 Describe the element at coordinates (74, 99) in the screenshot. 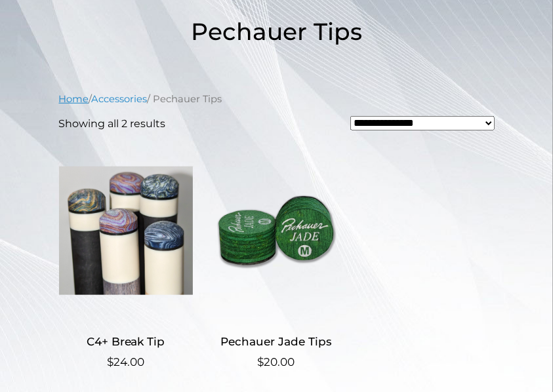

I see `a: Home` at that location.